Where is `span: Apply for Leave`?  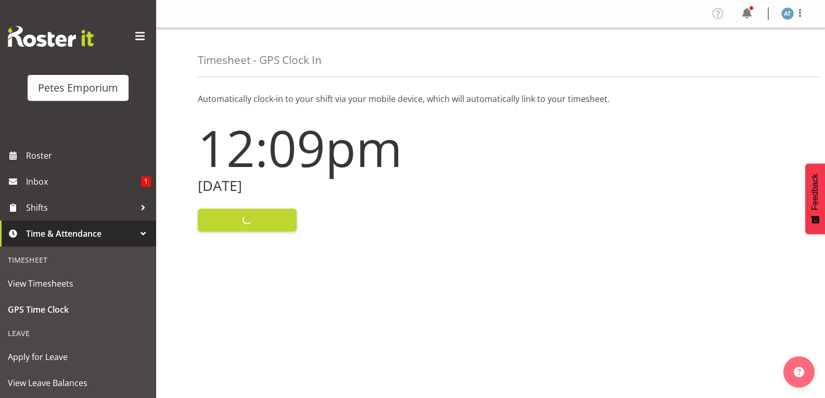
span: Apply for Leave is located at coordinates (78, 357).